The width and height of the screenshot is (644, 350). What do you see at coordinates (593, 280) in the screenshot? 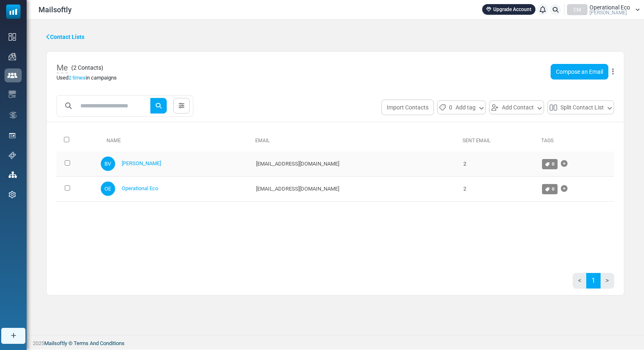
I see `a: 1` at bounding box center [593, 280].